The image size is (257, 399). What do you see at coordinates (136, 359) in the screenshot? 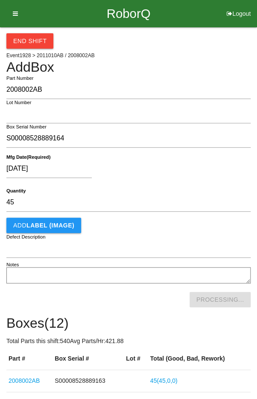
I see `th: Lot #` at bounding box center [136, 359].